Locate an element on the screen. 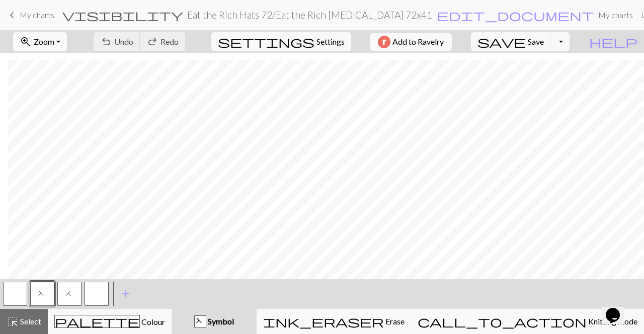 The height and width of the screenshot is (334, 644). span: highlight_alt is located at coordinates (13, 322).